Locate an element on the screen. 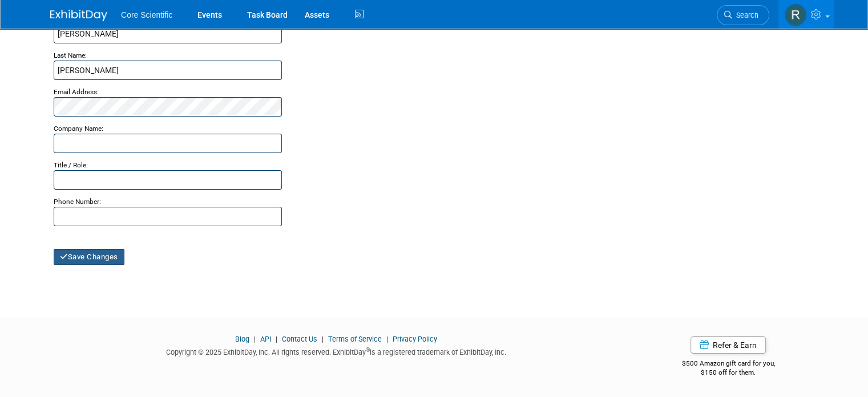 This screenshot has width=868, height=397. small: Email Address: is located at coordinates (76, 92).